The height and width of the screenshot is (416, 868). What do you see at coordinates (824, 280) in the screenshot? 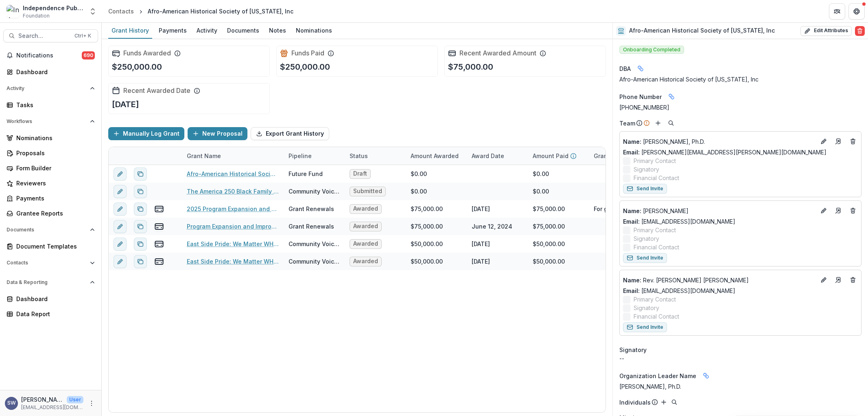
I see `button: Edit` at bounding box center [824, 280].